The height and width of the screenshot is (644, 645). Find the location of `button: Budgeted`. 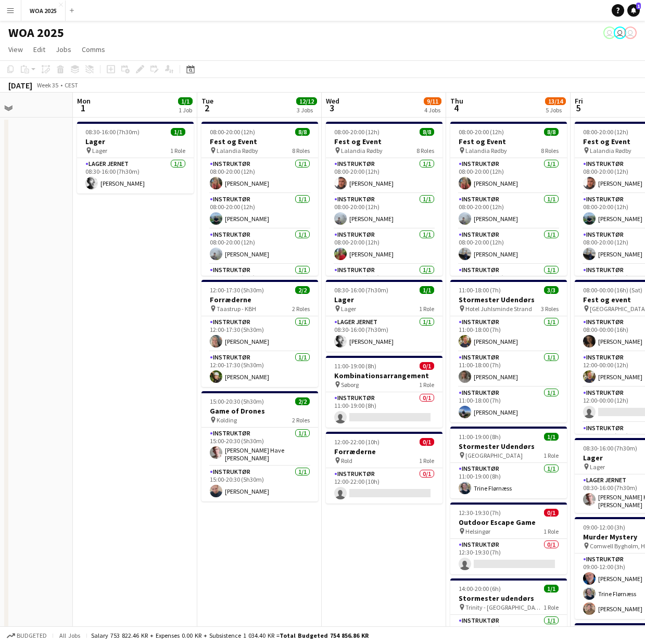

button: Budgeted is located at coordinates (26, 636).